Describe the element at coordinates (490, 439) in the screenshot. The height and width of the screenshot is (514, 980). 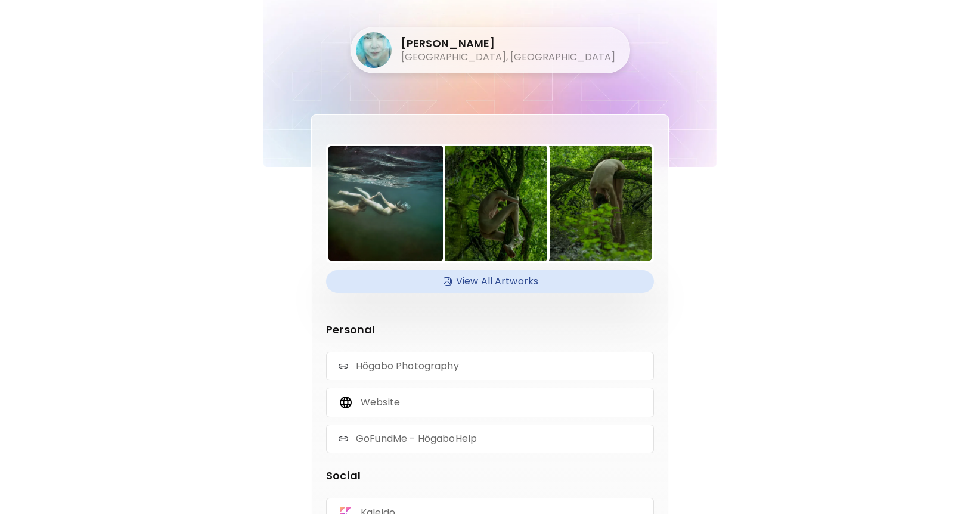
I see `div: linkGoFundMe - HögaboHelp` at that location.